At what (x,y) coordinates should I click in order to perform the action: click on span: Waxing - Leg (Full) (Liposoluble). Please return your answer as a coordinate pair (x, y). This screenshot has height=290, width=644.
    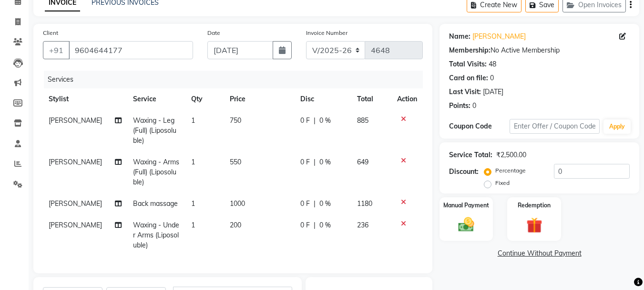
    Looking at the image, I should click on (154, 130).